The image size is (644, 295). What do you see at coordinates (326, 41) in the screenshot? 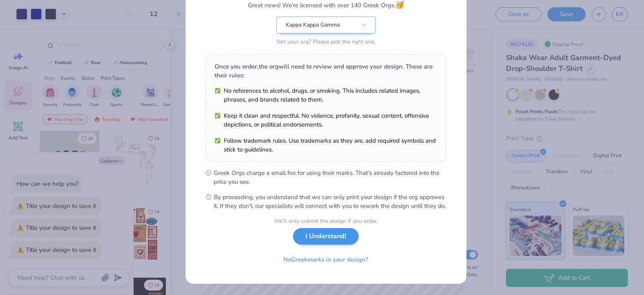
I see `div: Not your org? Please pick the right one.` at bounding box center [326, 41].